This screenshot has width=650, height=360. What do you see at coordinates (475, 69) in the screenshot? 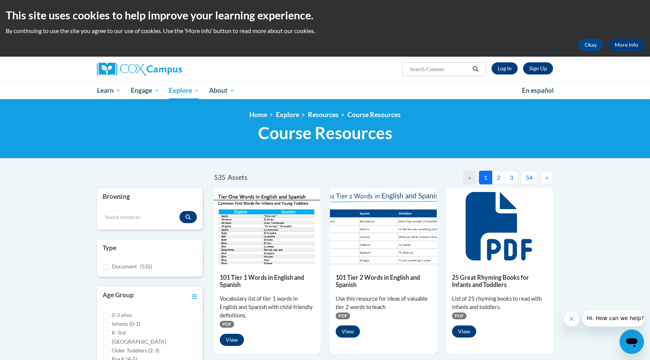
I see `button: Search` at bounding box center [475, 69].